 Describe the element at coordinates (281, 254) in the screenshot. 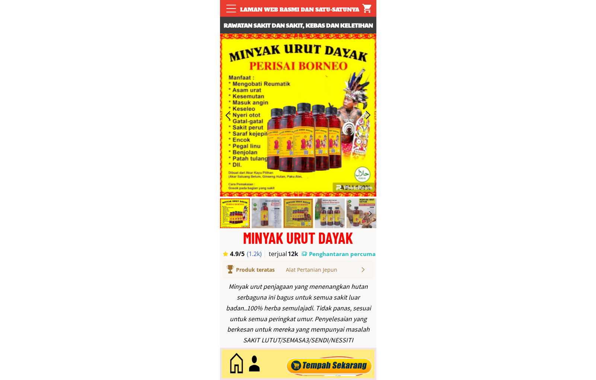

I see `h3: terjual` at that location.